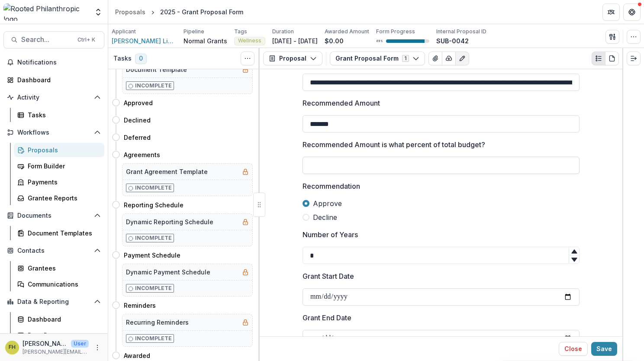  What do you see at coordinates (54, 216) in the screenshot?
I see `button: Open Documents` at bounding box center [54, 216].